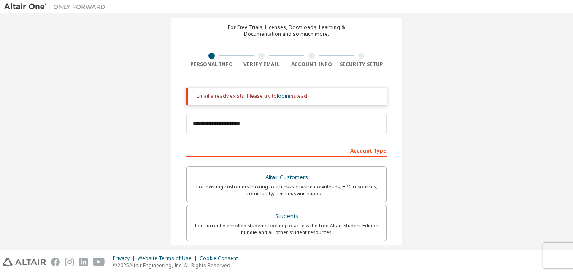 The width and height of the screenshot is (573, 274). I want to click on div: Security Setup, so click(361, 65).